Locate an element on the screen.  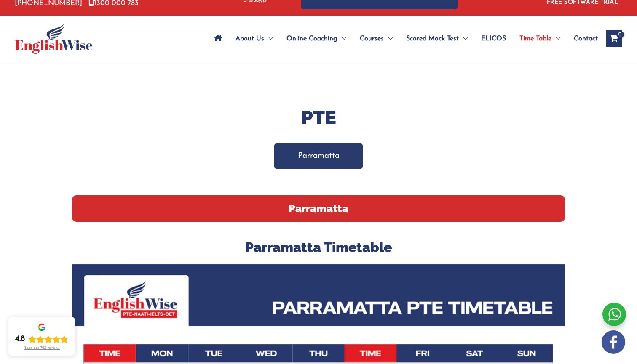
a: Parramatta is located at coordinates (318, 156).